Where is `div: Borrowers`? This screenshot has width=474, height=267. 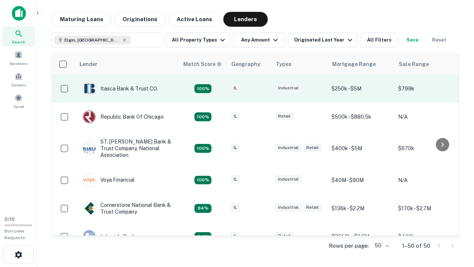 div: Borrowers is located at coordinates (19, 58).